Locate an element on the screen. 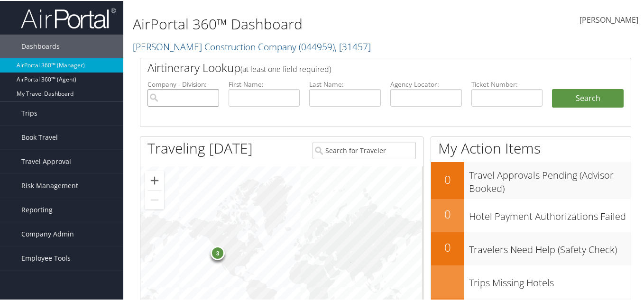 The width and height of the screenshot is (644, 300). span: Risk Management is located at coordinates (50, 185).